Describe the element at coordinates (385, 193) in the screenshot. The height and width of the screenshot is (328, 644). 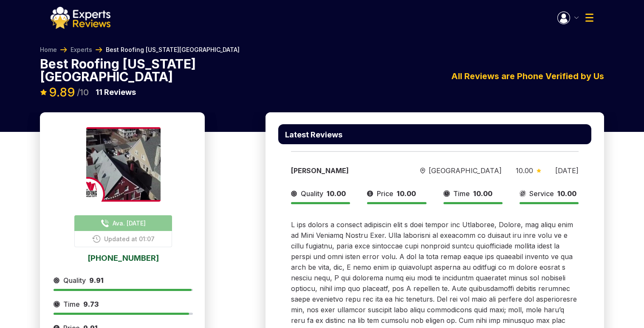
I see `span: Price` at that location.